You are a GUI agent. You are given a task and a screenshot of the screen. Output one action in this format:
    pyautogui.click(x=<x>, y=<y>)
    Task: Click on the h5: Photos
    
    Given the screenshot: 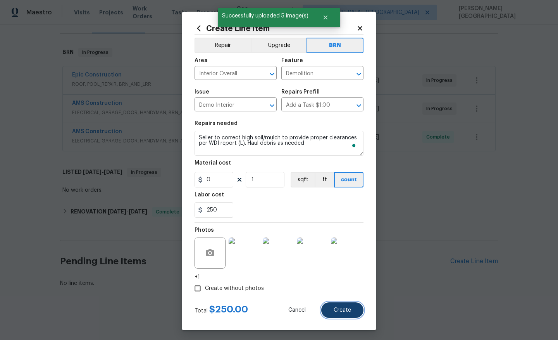 What is the action you would take?
    pyautogui.click(x=204, y=230)
    